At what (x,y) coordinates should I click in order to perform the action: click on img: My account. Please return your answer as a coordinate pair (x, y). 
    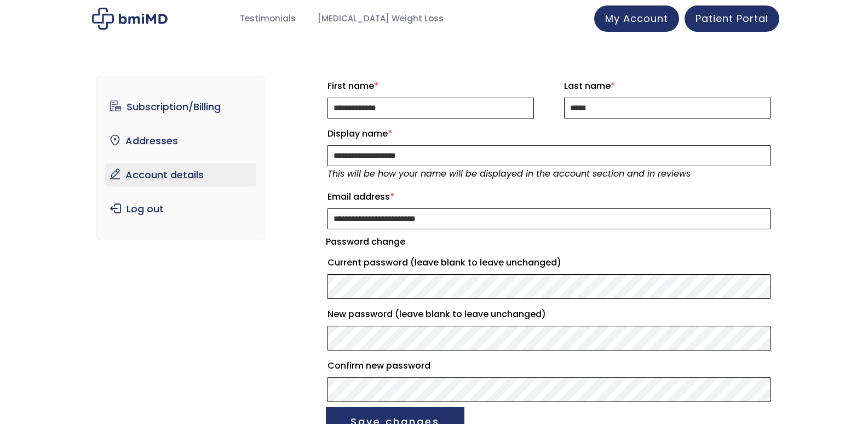
    Looking at the image, I should click on (130, 19).